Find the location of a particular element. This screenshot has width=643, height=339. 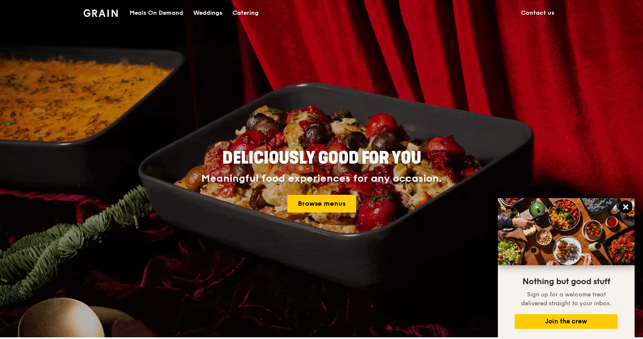

a: Weddings is located at coordinates (208, 13).